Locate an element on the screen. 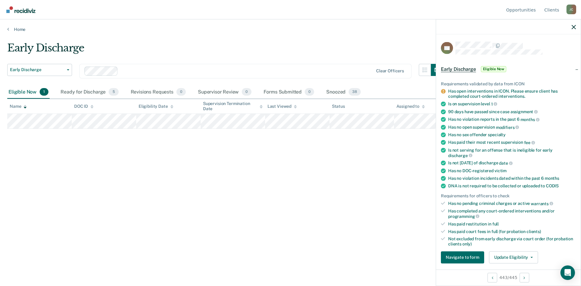 This screenshot has height=286, width=581. div: Has no DOC-registered is located at coordinates (512, 170).